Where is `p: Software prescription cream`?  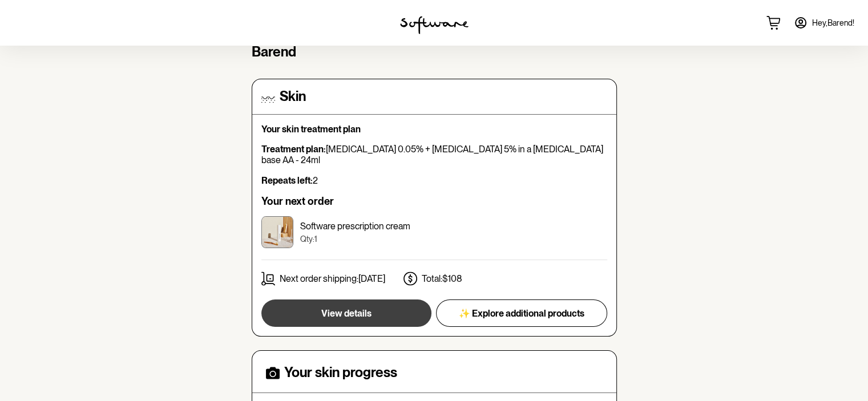
p: Software prescription cream is located at coordinates (355, 226).